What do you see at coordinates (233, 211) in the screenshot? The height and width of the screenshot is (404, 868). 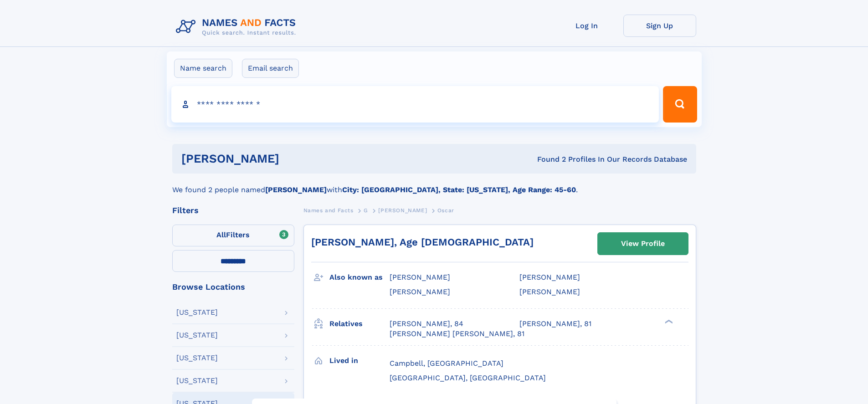 I see `div: Filters` at bounding box center [233, 211].